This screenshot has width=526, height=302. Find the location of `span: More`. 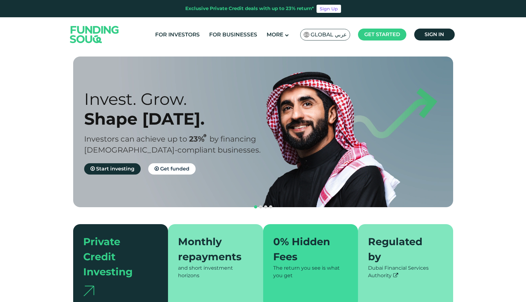

span: More is located at coordinates (275, 35).